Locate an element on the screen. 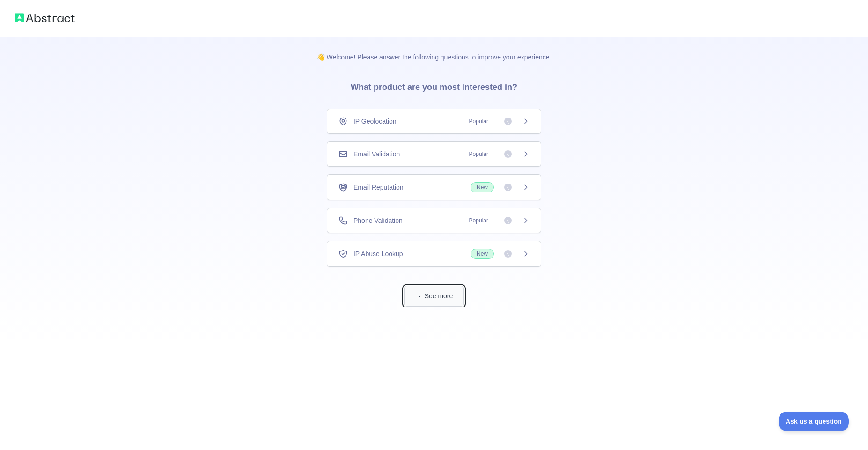  span: Email Validation is located at coordinates (377, 154).